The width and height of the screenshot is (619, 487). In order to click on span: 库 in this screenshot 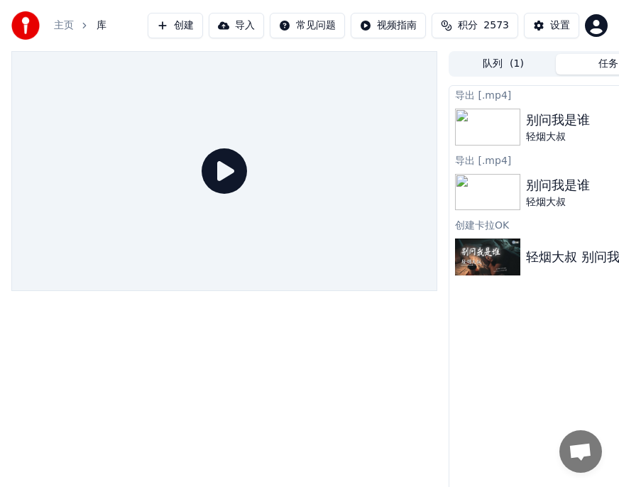, I will do `click(101, 26)`.